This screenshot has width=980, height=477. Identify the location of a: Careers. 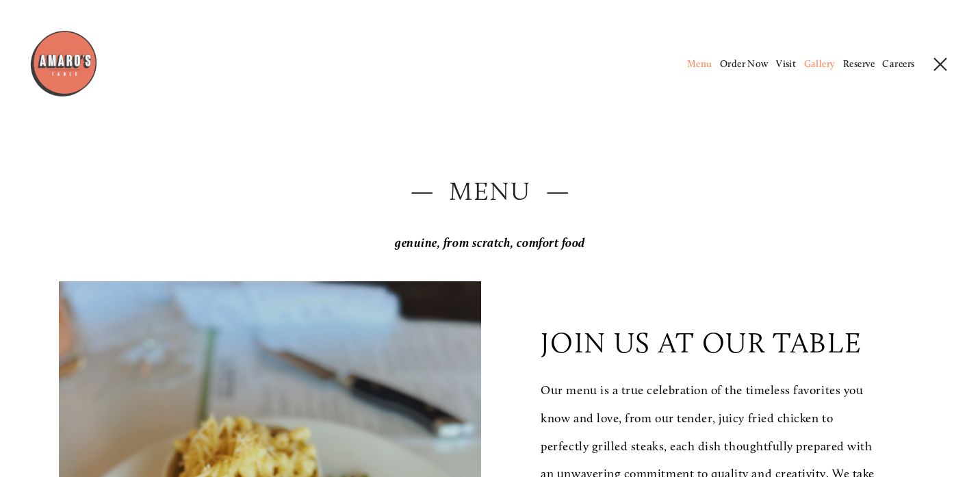
(898, 64).